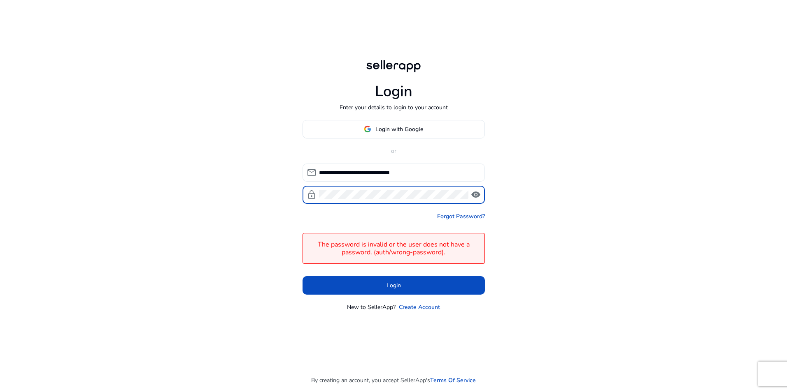  I want to click on img: google-logo.svg, so click(367, 129).